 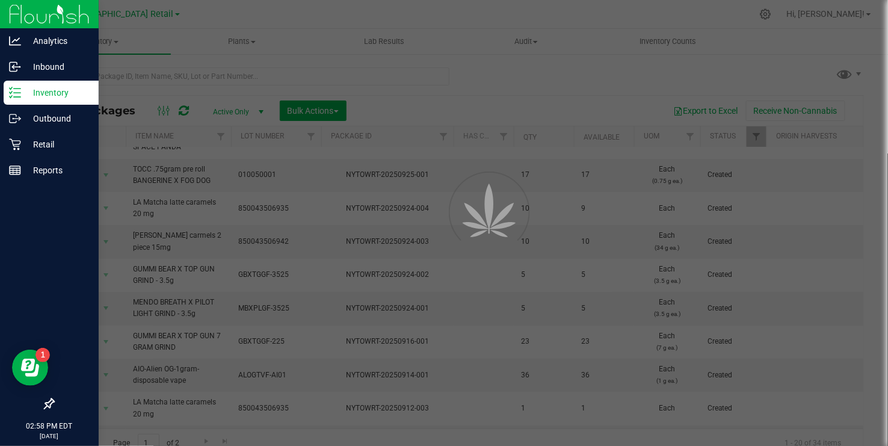 I want to click on p: Analytics, so click(x=57, y=41).